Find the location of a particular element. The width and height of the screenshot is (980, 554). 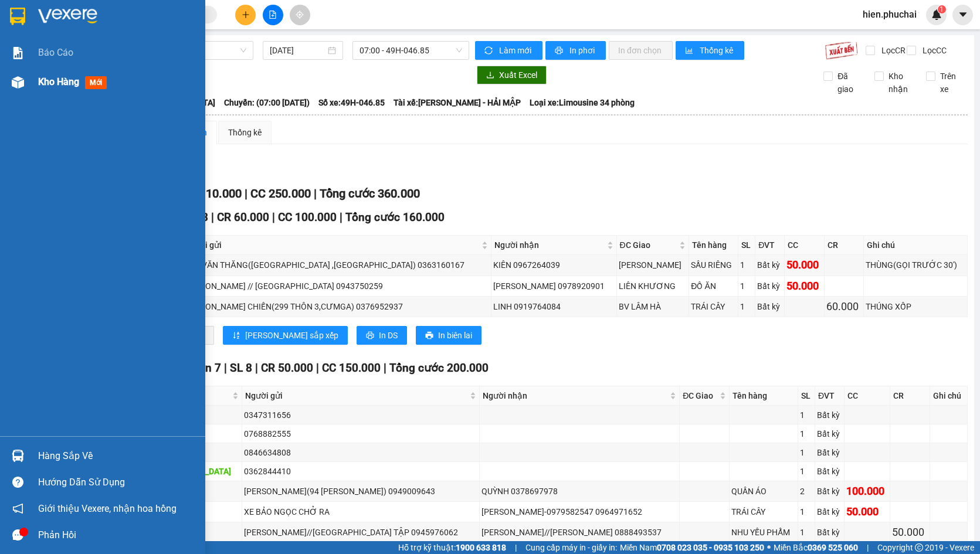

span: printer is located at coordinates (560, 51).